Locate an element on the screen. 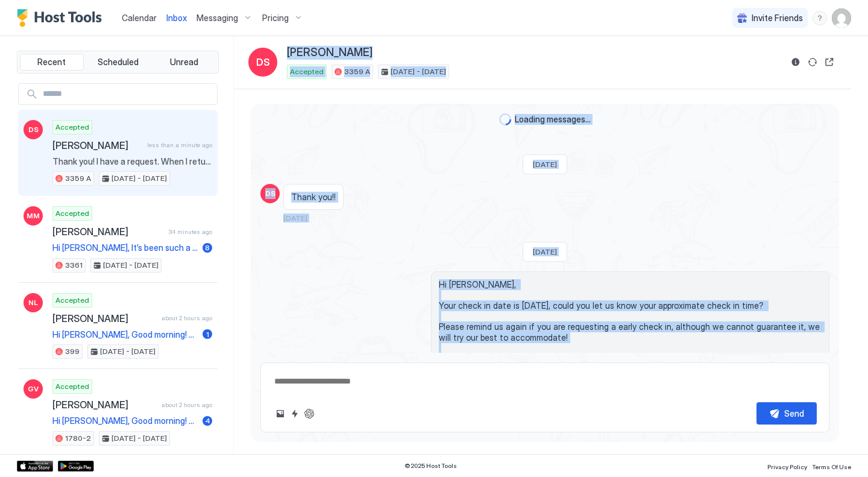  span: NL is located at coordinates (33, 302).